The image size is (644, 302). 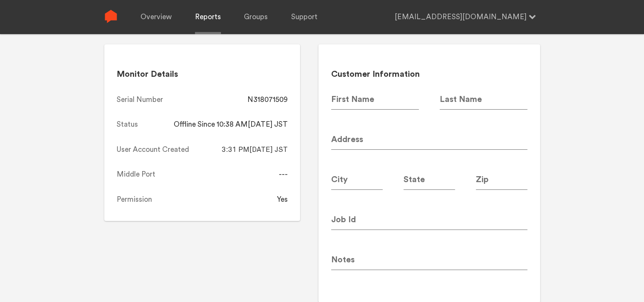 I want to click on div: Yes, so click(x=282, y=199).